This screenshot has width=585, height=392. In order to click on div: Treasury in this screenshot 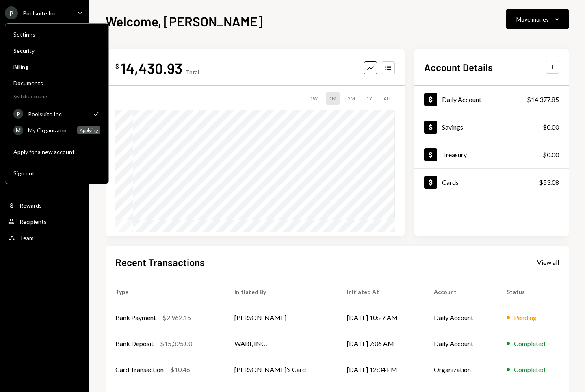, I will do `click(455, 154)`.